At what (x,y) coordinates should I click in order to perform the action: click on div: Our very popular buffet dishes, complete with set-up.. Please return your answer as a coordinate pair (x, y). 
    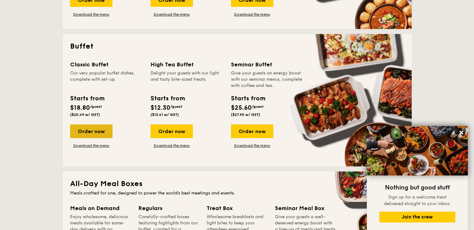
    Looking at the image, I should click on (107, 80).